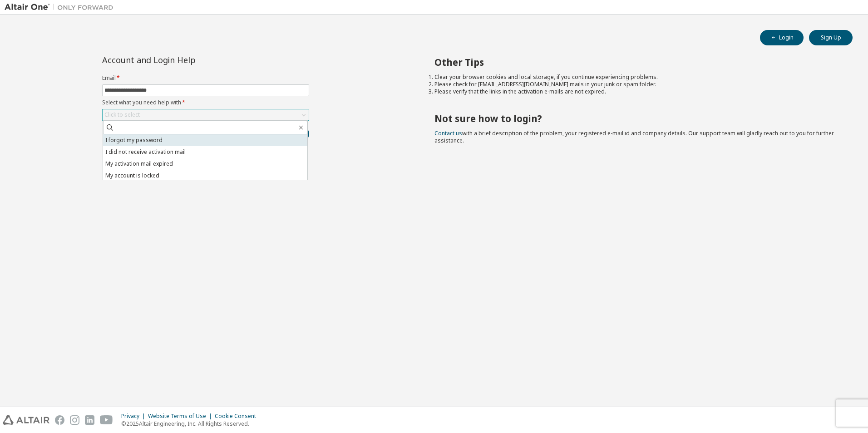 The width and height of the screenshot is (868, 433). I want to click on div: Privacy, so click(134, 416).